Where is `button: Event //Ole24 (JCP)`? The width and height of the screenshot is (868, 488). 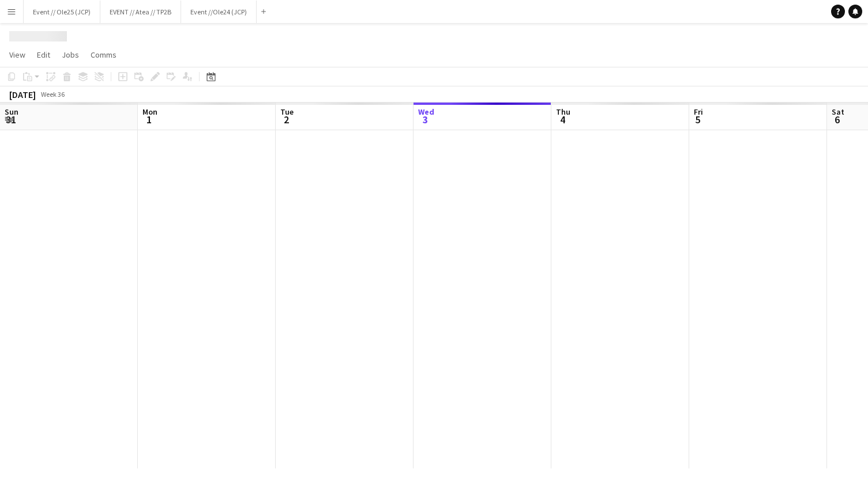
button: Event //Ole24 (JCP) is located at coordinates (219, 11).